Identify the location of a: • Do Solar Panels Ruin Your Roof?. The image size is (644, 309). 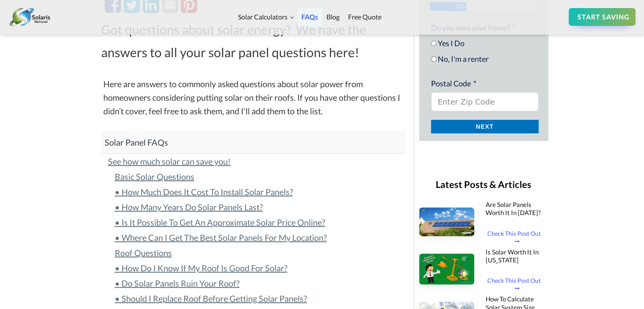
(177, 283).